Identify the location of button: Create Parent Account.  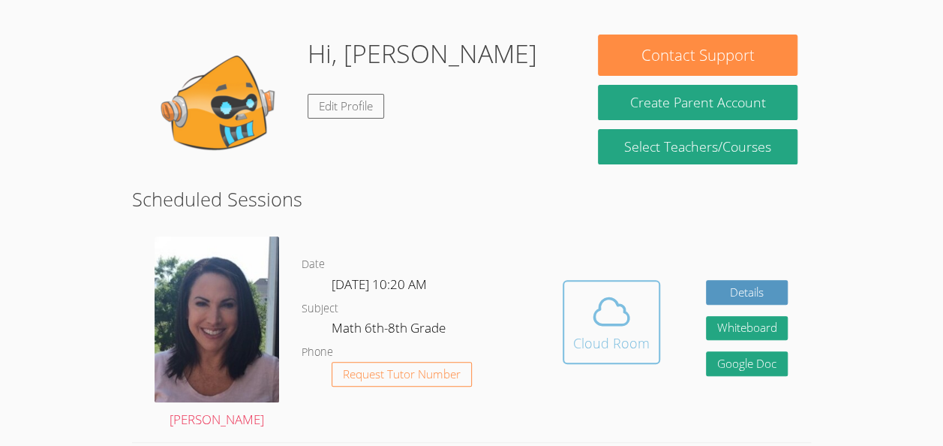
(697, 102).